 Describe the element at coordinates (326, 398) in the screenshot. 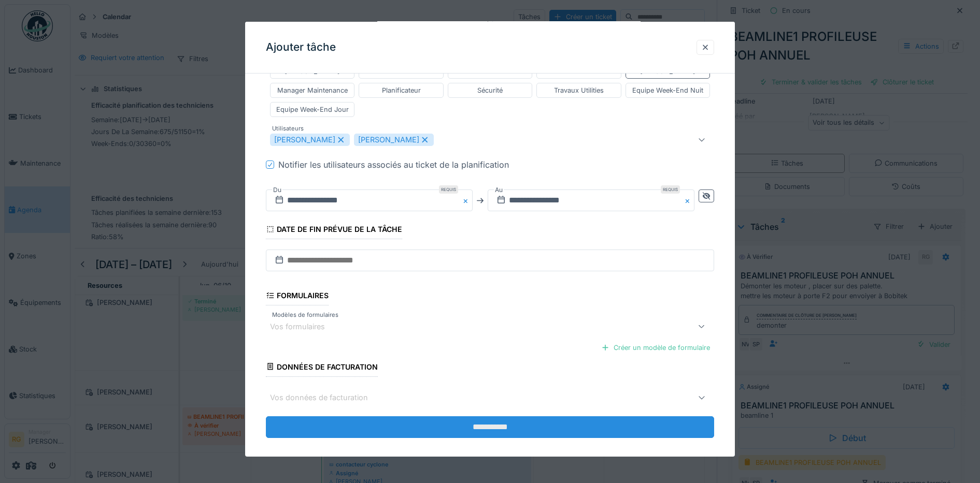

I see `div: Vos données de facturation` at that location.